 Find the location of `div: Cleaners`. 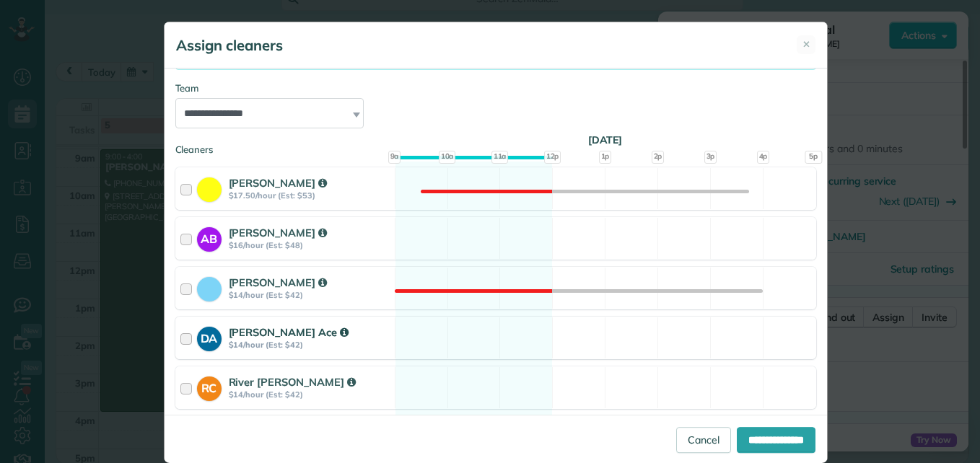

div: Cleaners is located at coordinates (496, 145).